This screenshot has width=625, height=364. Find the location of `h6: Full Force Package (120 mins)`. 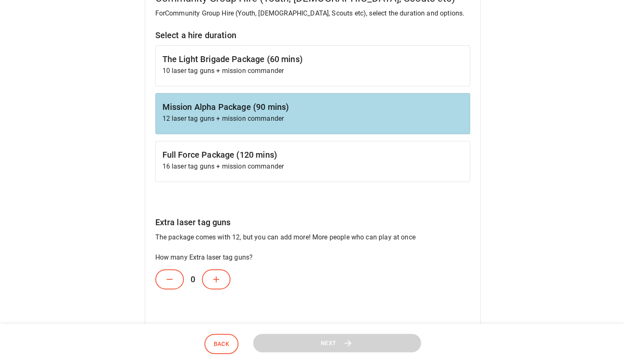

h6: Full Force Package (120 mins) is located at coordinates (312, 155).